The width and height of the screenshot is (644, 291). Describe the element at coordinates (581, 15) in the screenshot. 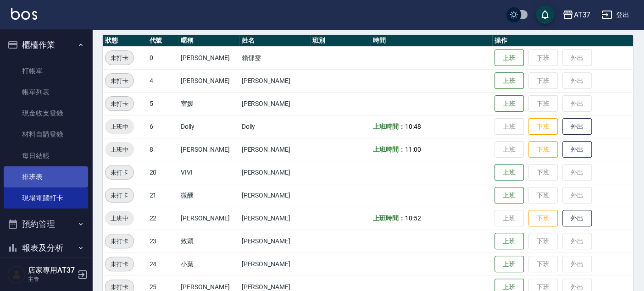

I see `div: AT37` at that location.